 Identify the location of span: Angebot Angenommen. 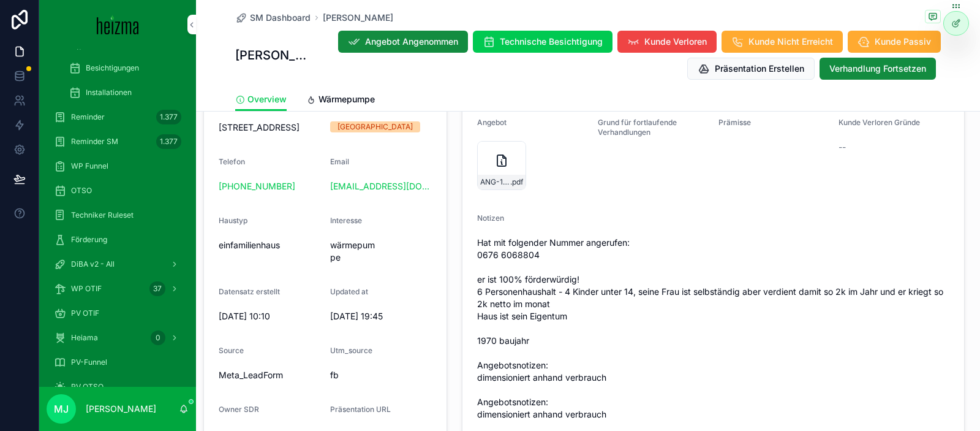
(411, 42).